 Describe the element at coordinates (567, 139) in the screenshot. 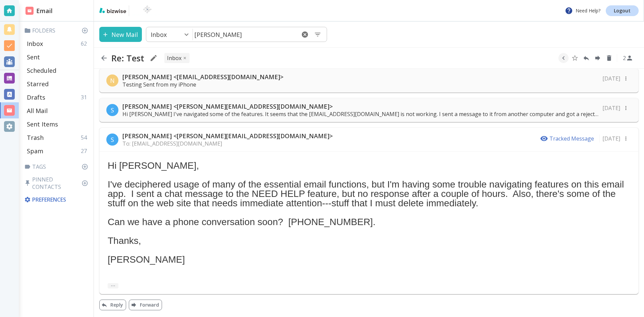

I see `button: Tracked Message` at that location.